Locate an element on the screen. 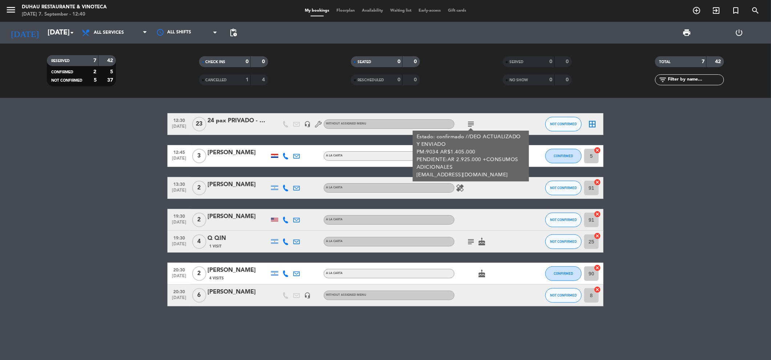 Image resolution: width=771 pixels, height=360 pixels. span: 6 is located at coordinates (199, 296).